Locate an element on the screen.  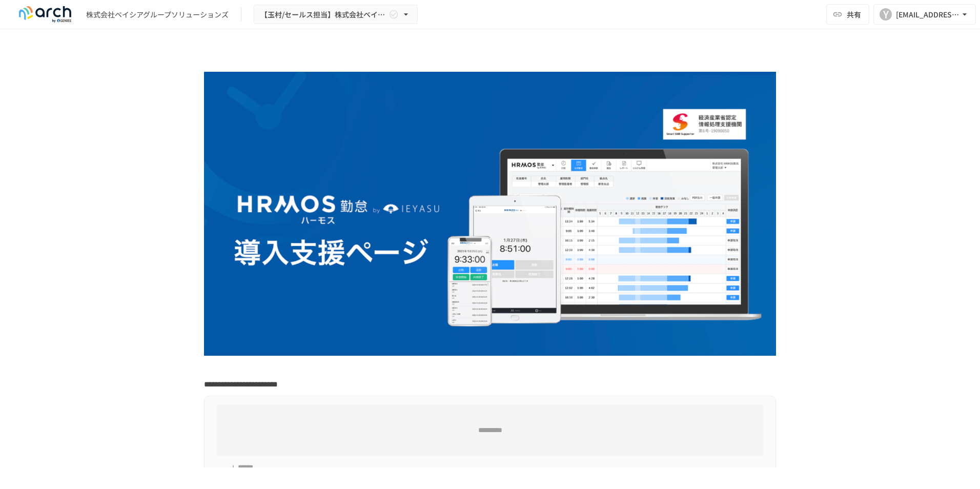
button: 【玉村/セールス担当】株式会社ベイシアグループソリューションズ様_導入支援サポート is located at coordinates (336, 15).